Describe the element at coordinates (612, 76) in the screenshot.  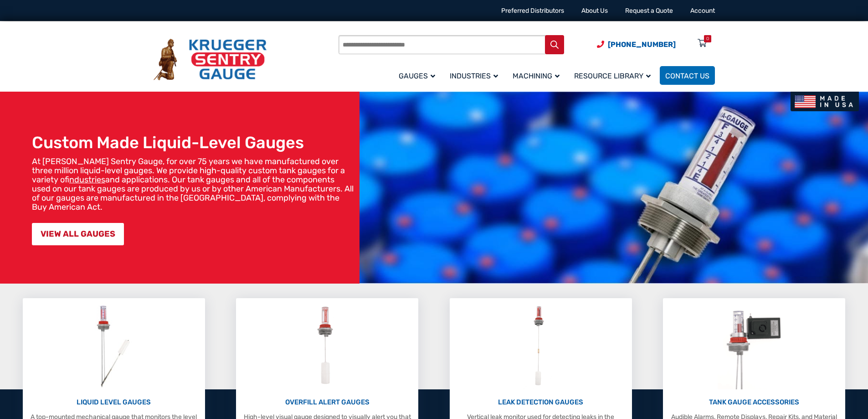
I see `span: Resource Library` at that location.